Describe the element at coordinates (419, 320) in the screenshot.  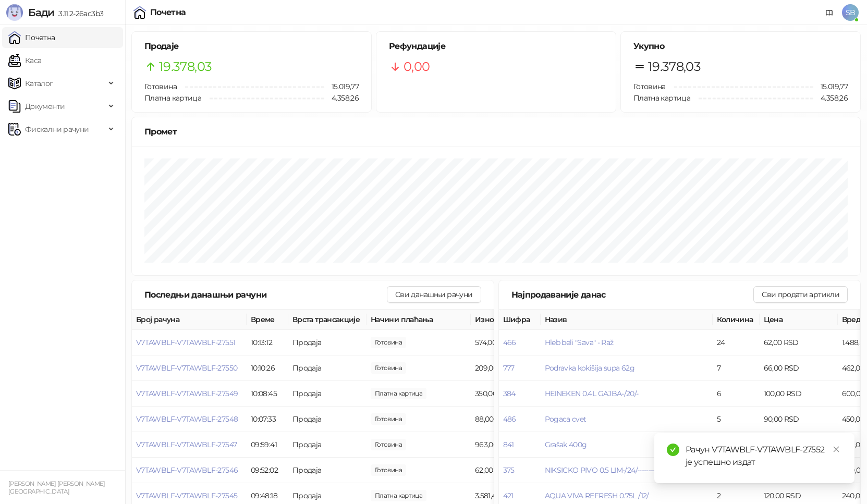
I see `th: Начини плаћања` at that location.